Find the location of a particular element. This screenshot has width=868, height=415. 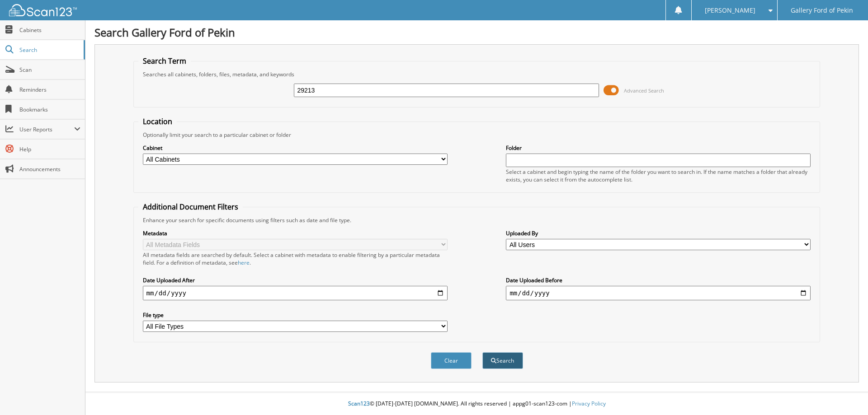

span: Cabinets is located at coordinates (50, 30).